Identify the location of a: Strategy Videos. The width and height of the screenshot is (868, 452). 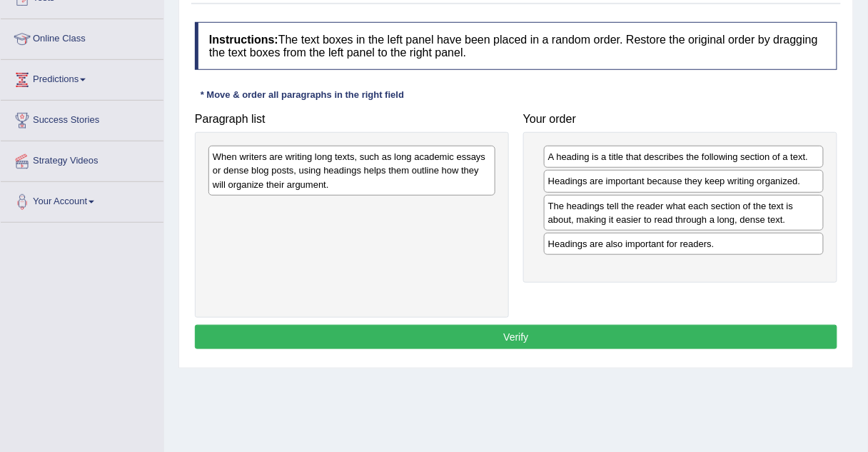
(82, 159).